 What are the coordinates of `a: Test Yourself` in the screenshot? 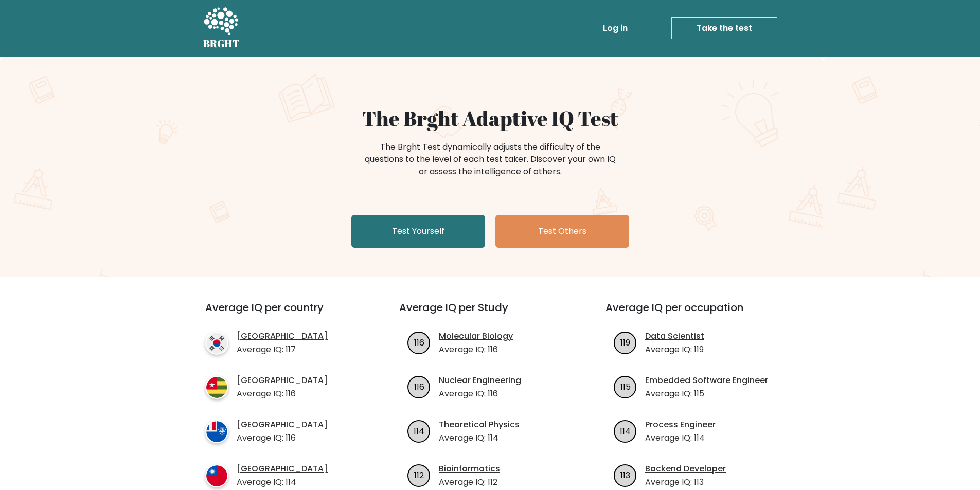 It's located at (418, 231).